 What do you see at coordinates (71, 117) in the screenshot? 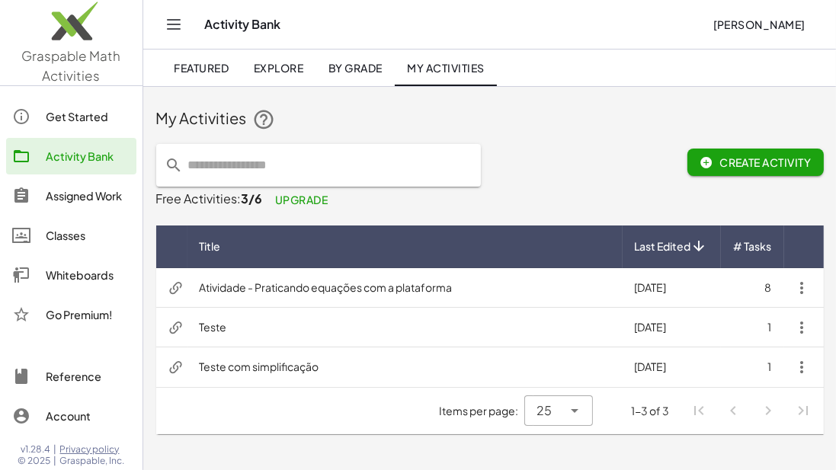
I see `a: Get Started` at bounding box center [71, 117].